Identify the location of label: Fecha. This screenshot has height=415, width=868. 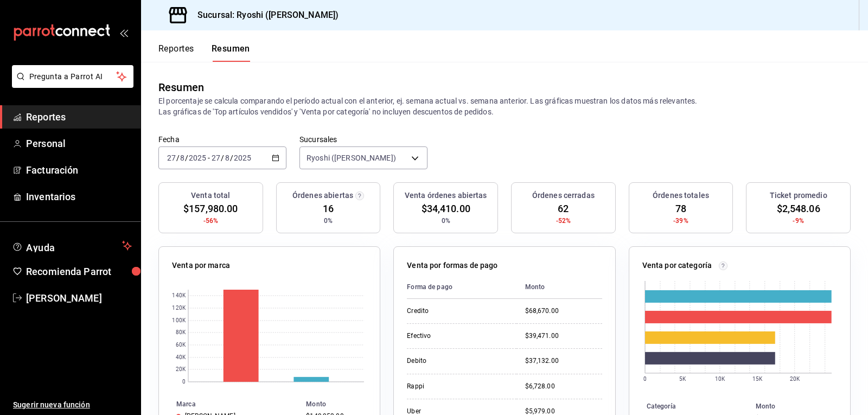
(223, 139).